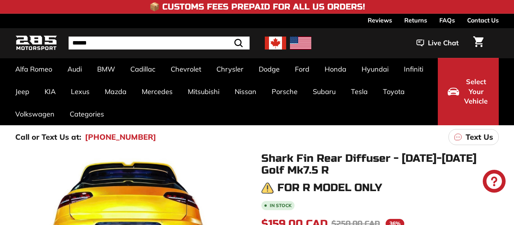 The image size is (514, 225). Describe the element at coordinates (87, 114) in the screenshot. I see `a: Categories` at that location.